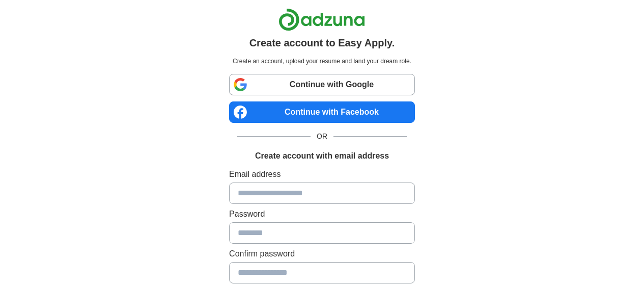 This screenshot has width=644, height=285. Describe the element at coordinates (322, 136) in the screenshot. I see `span: OR` at that location.